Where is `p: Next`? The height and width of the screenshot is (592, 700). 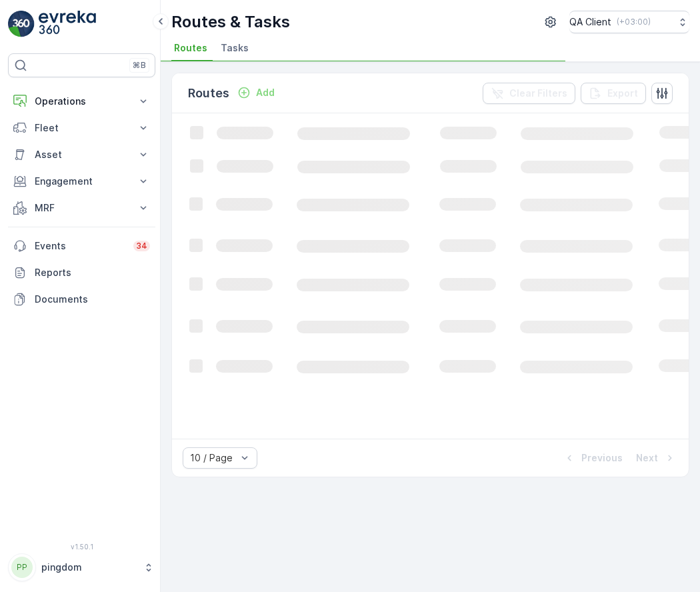 p: Next is located at coordinates (647, 458).